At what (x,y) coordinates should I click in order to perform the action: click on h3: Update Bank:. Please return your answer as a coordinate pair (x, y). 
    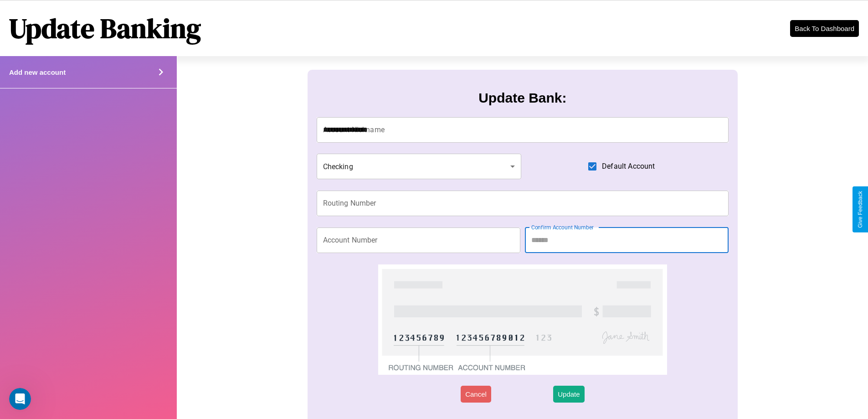
    Looking at the image, I should click on (522, 98).